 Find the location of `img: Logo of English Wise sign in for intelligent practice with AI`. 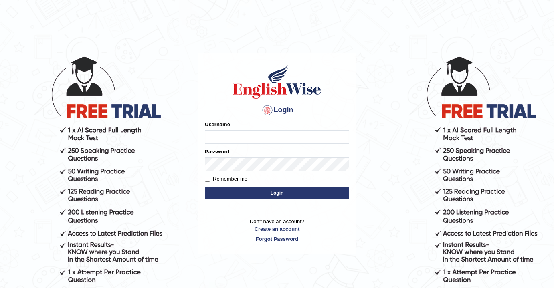

img: Logo of English Wise sign in for intelligent practice with AI is located at coordinates (277, 82).